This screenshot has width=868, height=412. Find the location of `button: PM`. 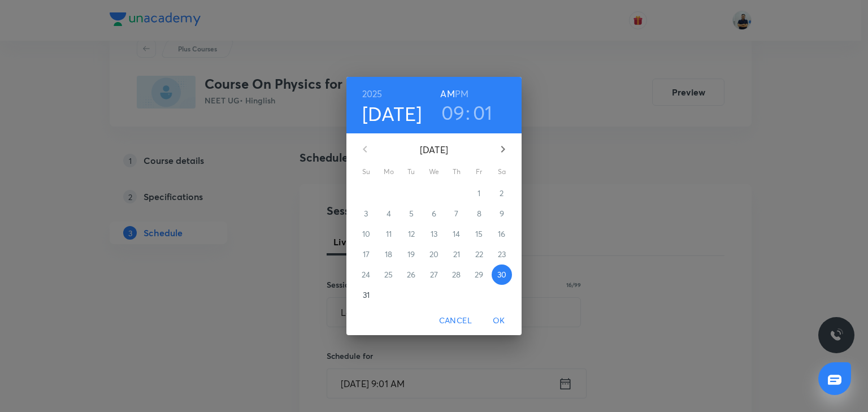

button: PM is located at coordinates (462, 93).